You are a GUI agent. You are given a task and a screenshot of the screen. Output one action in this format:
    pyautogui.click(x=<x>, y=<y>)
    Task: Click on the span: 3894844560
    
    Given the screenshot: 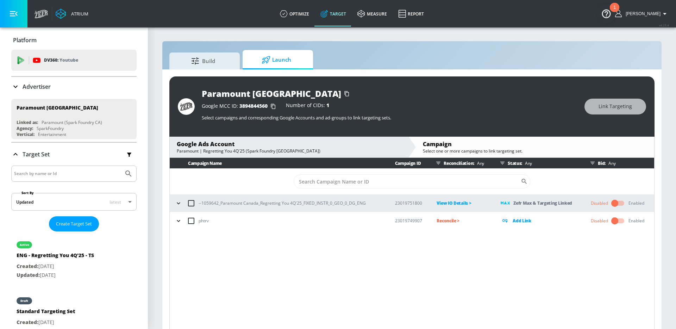 What is the action you would take?
    pyautogui.click(x=253, y=106)
    